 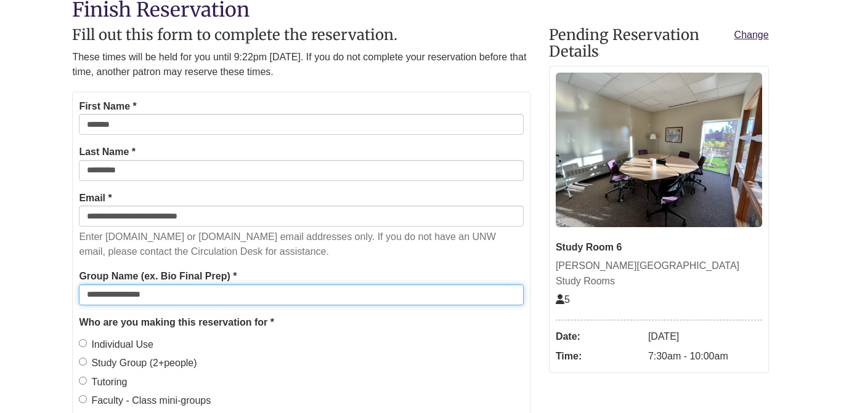 What do you see at coordinates (103, 383) in the screenshot?
I see `label: Tutoring` at bounding box center [103, 383].